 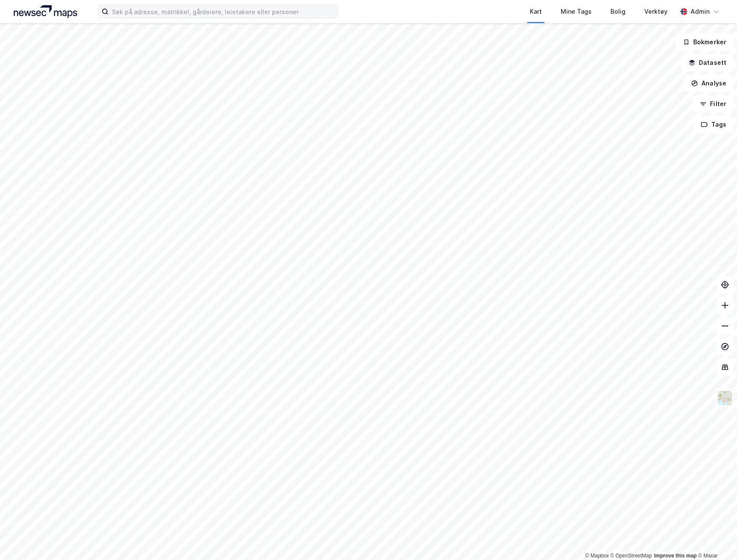 I want to click on div: Verktøy, so click(x=656, y=11).